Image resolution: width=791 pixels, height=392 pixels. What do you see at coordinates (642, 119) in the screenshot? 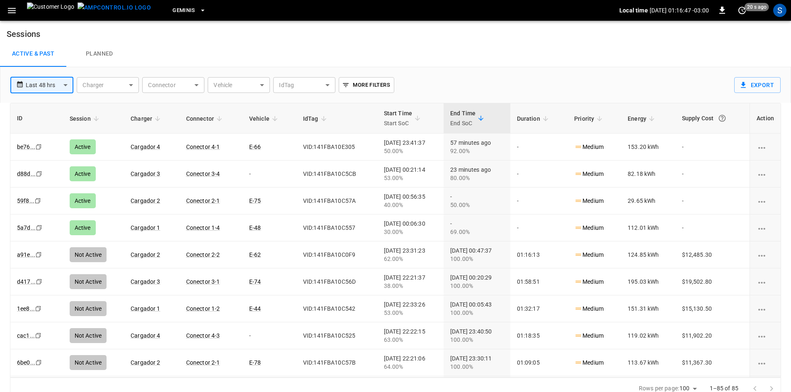
I see `span: Energy` at bounding box center [642, 119].